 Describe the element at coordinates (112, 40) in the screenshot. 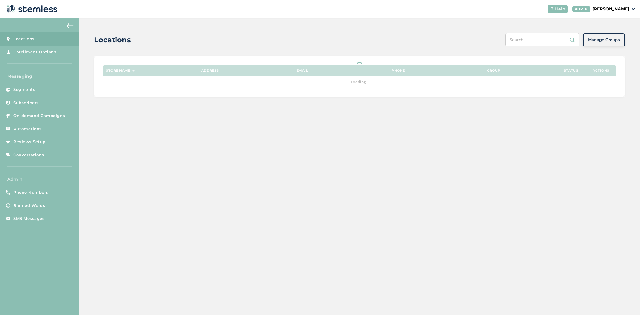

I see `h2: Locations` at that location.